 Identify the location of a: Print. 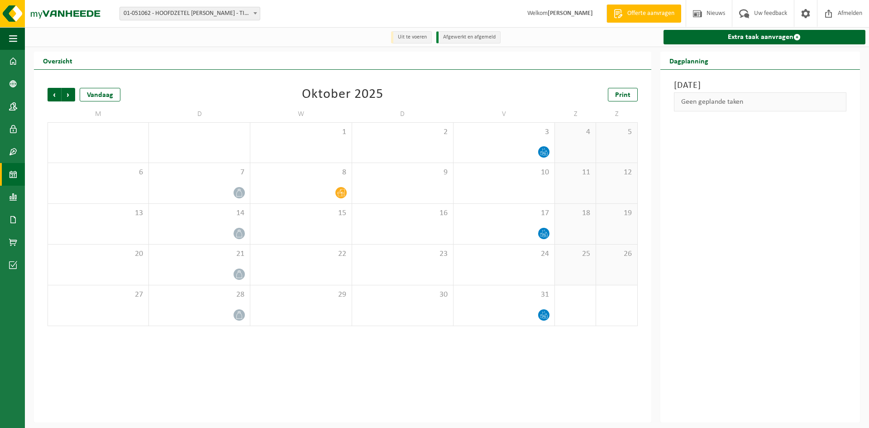
(623, 95).